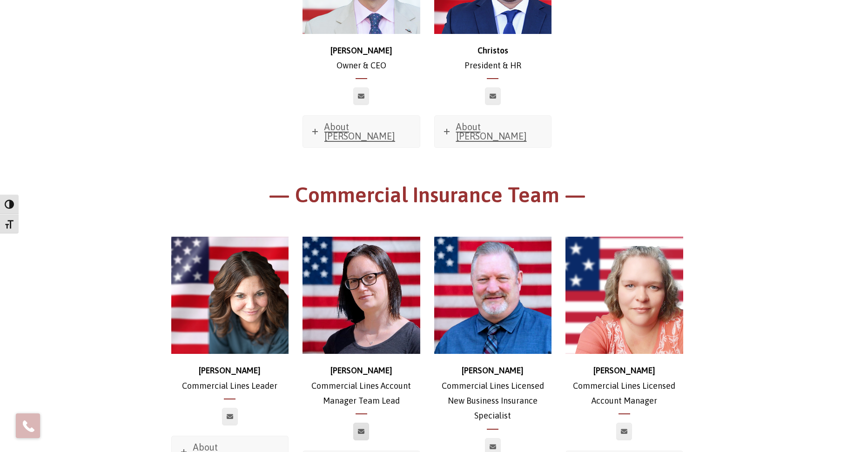  What do you see at coordinates (493, 296) in the screenshot?
I see `img: Ross-web` at bounding box center [493, 296].